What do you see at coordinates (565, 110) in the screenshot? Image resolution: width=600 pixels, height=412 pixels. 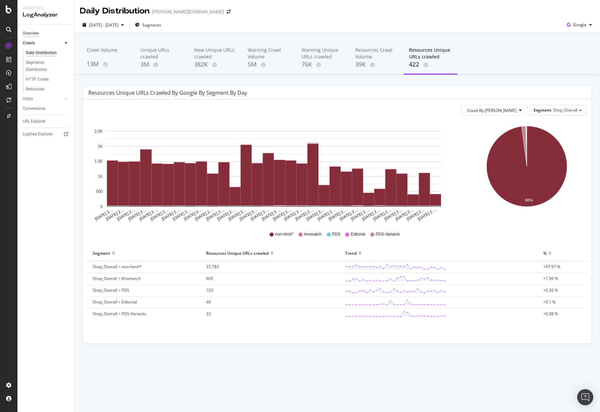 I see `span: Shop_Overall` at bounding box center [565, 110].